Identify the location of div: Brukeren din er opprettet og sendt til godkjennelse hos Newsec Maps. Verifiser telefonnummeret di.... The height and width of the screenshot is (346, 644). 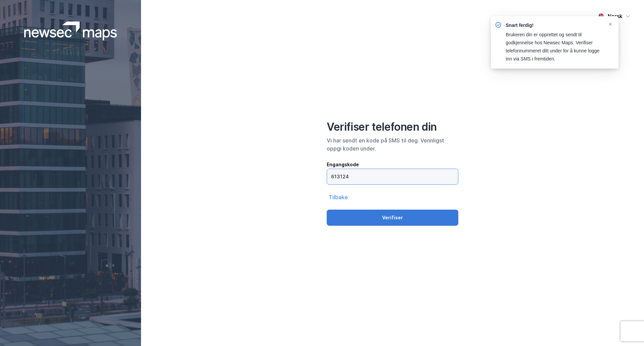
(554, 47).